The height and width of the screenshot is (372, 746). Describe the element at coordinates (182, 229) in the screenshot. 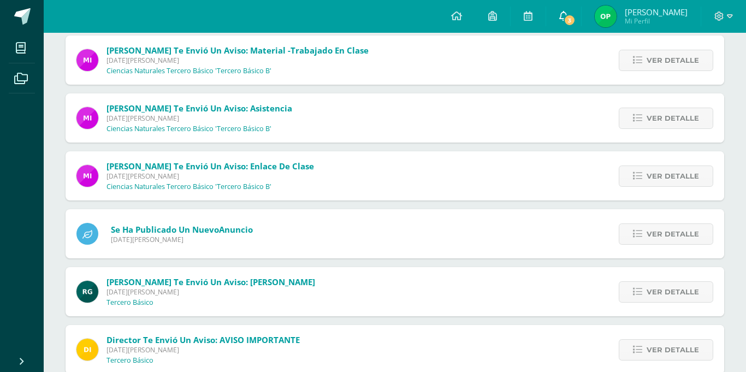

I see `span: Se ha publicado un nuevo` at that location.